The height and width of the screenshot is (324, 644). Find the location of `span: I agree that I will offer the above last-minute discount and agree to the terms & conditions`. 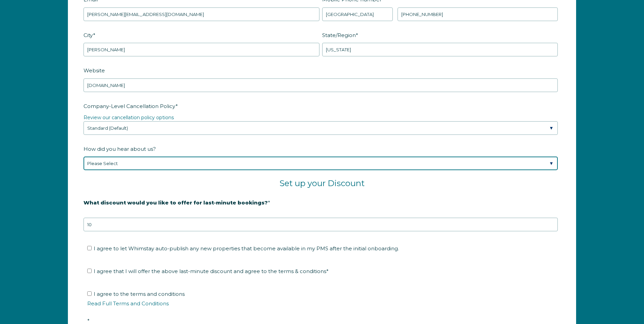

span: I agree that I will offer the above last-minute discount and agree to the terms & conditions is located at coordinates (211, 271).